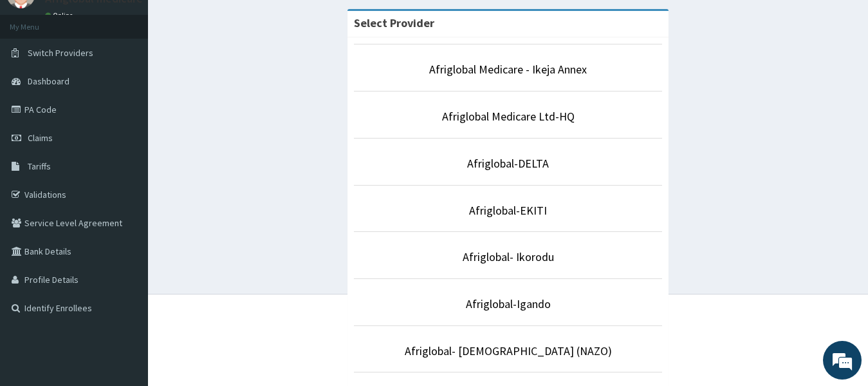  Describe the element at coordinates (508, 163) in the screenshot. I see `a: Afriglobal-DELTA` at that location.